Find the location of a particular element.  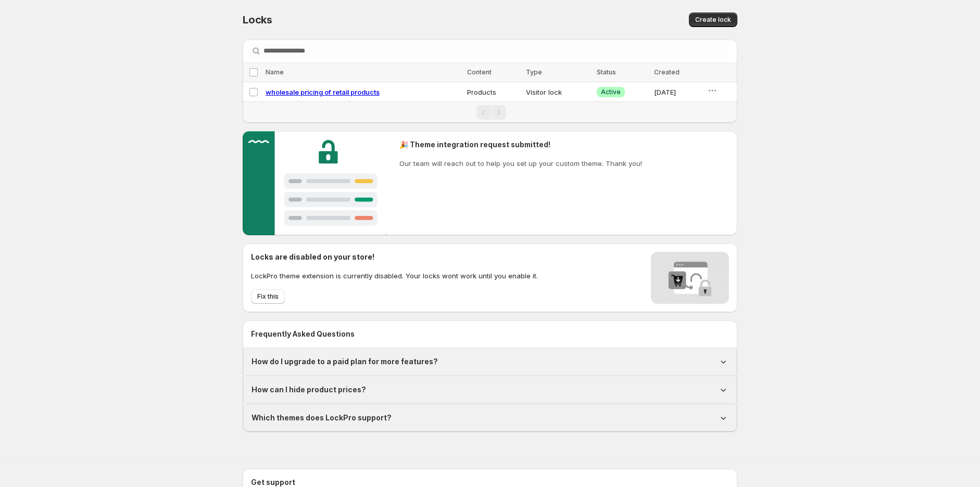

span: Content is located at coordinates (479, 72).